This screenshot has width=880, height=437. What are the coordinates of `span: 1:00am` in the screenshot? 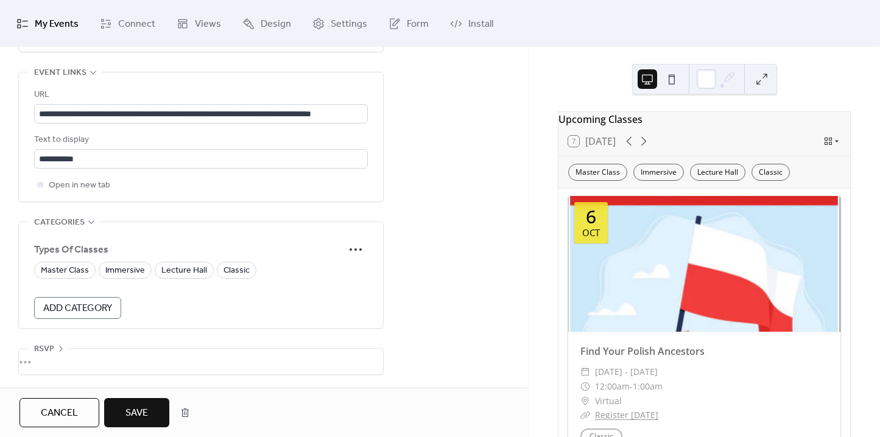 It's located at (647, 387).